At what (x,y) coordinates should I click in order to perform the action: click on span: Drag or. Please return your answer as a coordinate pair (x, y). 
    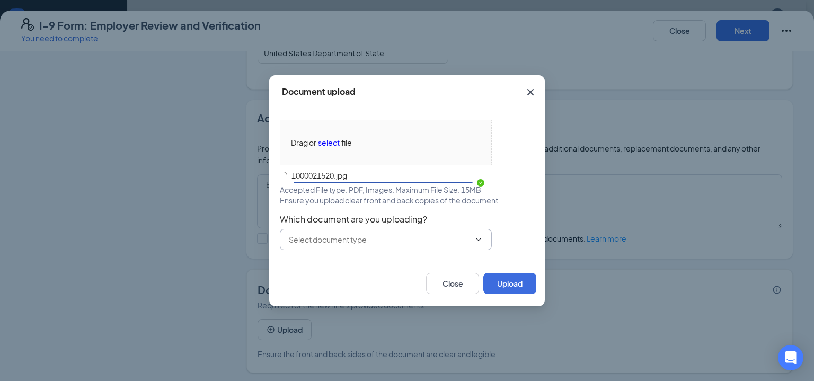
    Looking at the image, I should click on (304, 143).